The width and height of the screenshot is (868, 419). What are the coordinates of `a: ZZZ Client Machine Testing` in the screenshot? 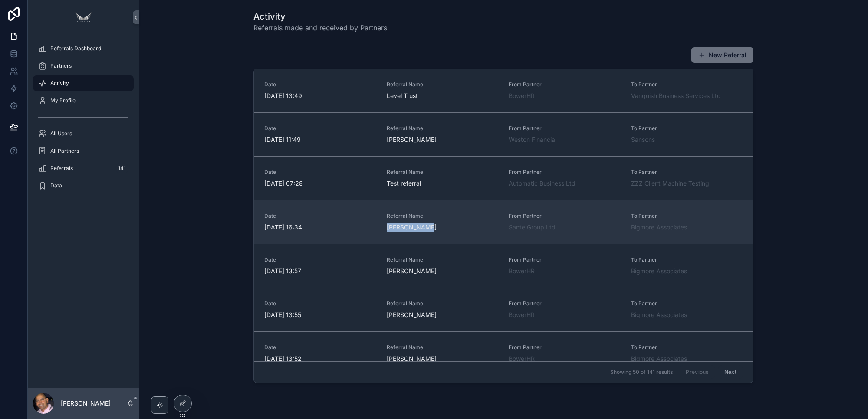 It's located at (670, 184).